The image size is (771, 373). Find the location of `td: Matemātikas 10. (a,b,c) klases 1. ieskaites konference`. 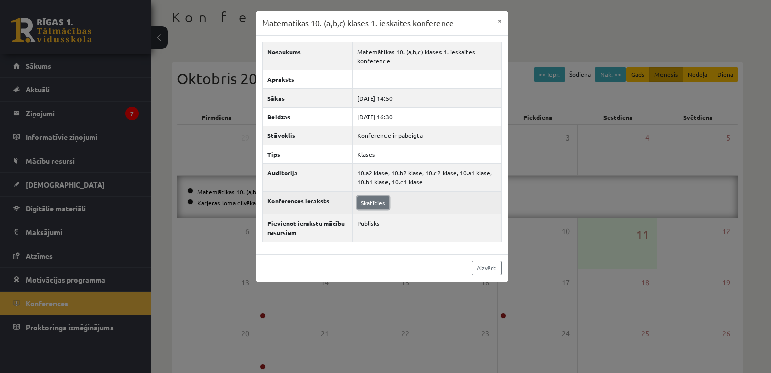

td: Matemātikas 10. (a,b,c) klases 1. ieskaites konference is located at coordinates (427, 56).